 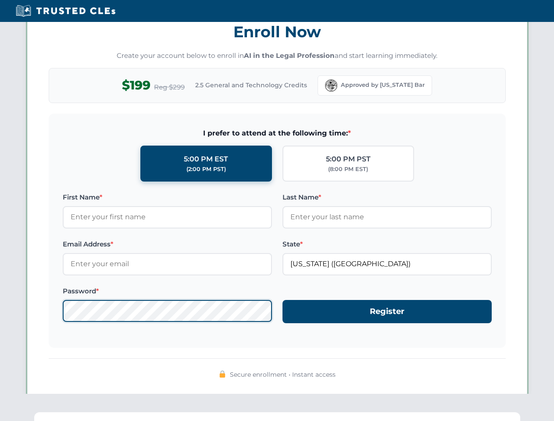 What do you see at coordinates (206, 169) in the screenshot?
I see `div: (2:00 PM PST)` at bounding box center [206, 169].